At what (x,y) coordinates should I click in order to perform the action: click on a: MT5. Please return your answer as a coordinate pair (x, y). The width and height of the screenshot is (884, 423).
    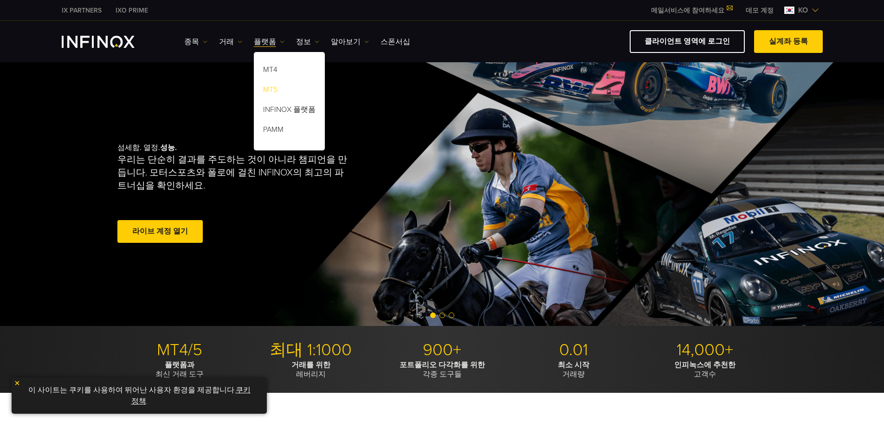
    Looking at the image, I should click on (289, 91).